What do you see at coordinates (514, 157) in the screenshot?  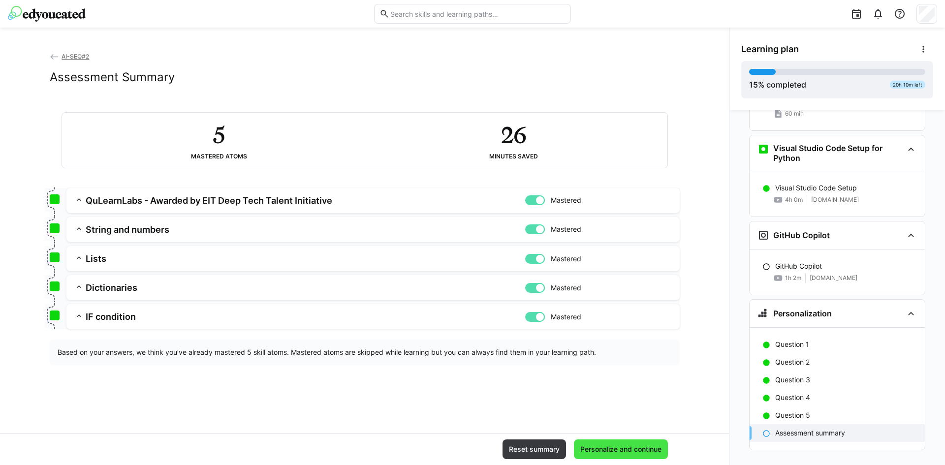 I see `div: Minutes saved` at bounding box center [514, 157].